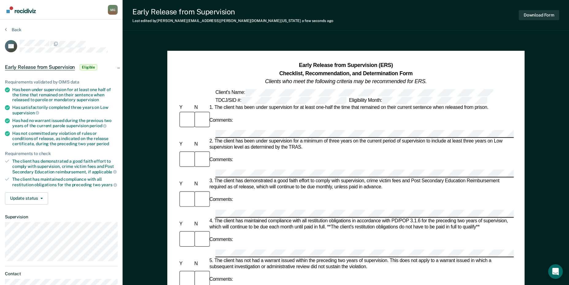  I want to click on div: Client's Name:, so click(354, 93).